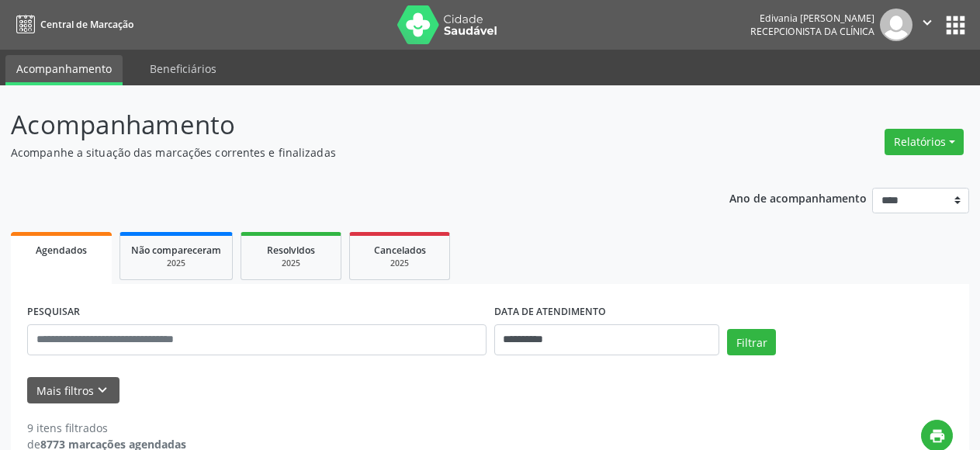  I want to click on button: Mais filtroskeyboard_arrow_down, so click(73, 390).